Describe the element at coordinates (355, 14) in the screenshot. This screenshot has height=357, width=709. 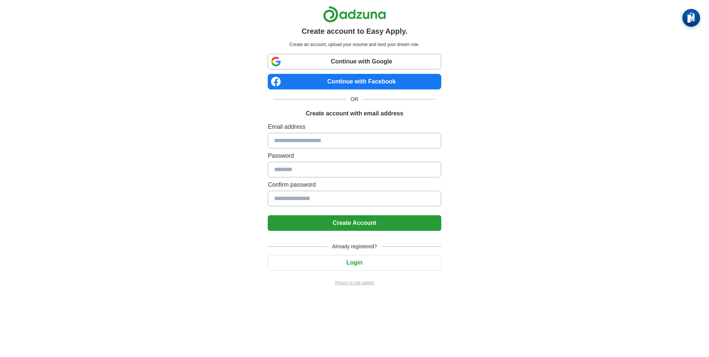
I see `img: Adzuna logo` at that location.